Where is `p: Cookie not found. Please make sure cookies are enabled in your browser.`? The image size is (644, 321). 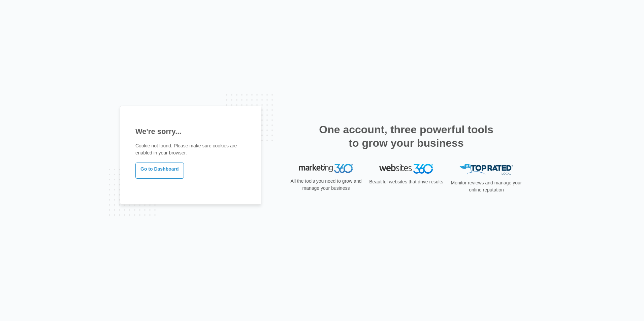
p: Cookie not found. Please make sure cookies are enabled in your browser. is located at coordinates (191, 149).